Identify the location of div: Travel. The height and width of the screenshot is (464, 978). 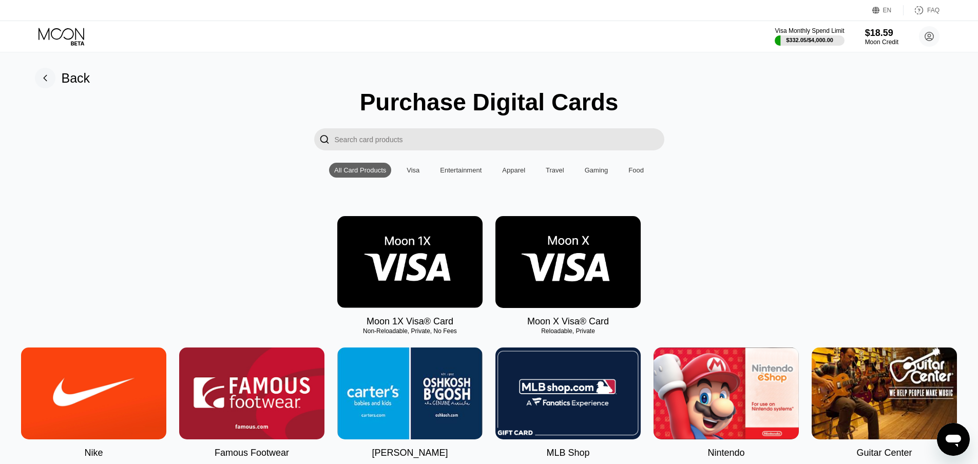
(555, 170).